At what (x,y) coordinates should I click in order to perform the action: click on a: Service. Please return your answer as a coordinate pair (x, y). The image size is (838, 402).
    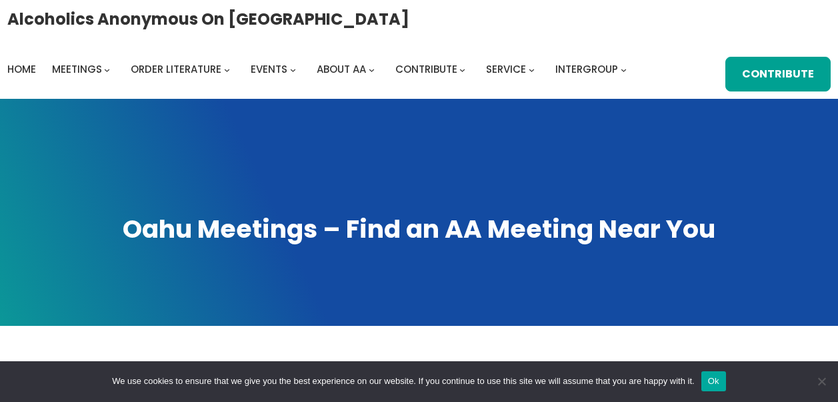
    Looking at the image, I should click on (506, 69).